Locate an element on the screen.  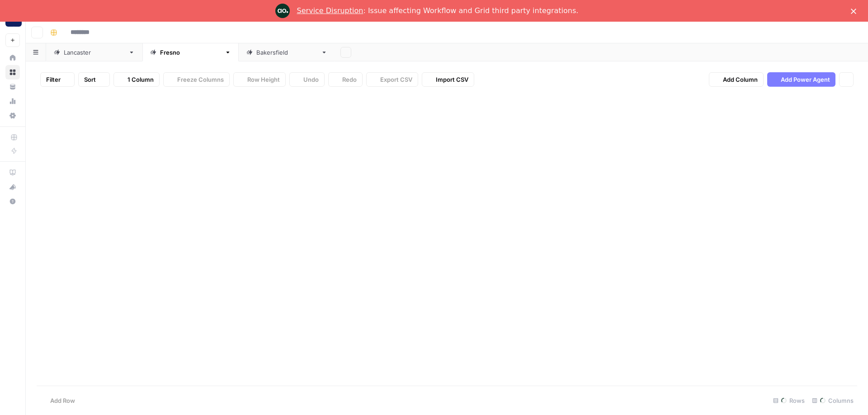
button: Export CSV is located at coordinates (392, 80).